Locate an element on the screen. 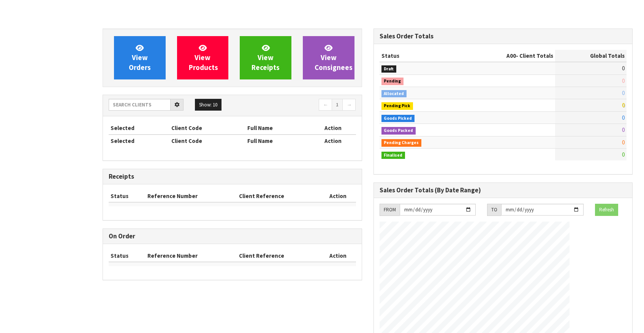 This screenshot has height=333, width=644. span: A00 is located at coordinates (511, 55).